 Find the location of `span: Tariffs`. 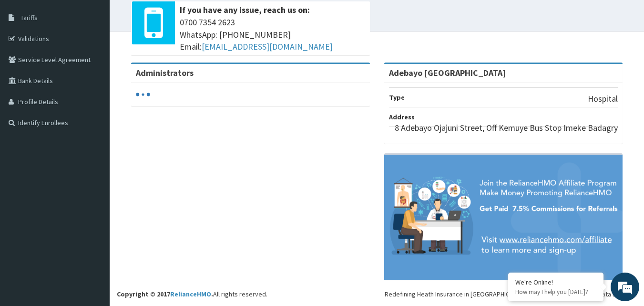

span: Tariffs is located at coordinates (29, 18).